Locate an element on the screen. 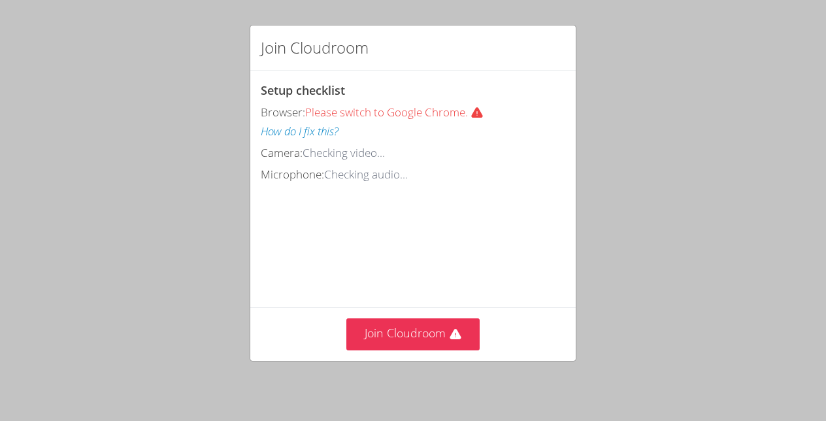 This screenshot has width=826, height=421. span: Checking audio... is located at coordinates (366, 174).